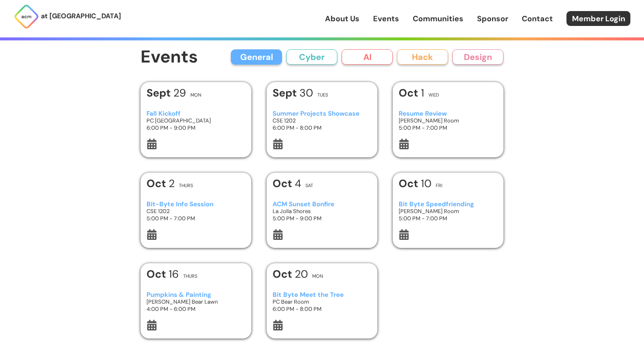 This screenshot has width=644, height=350. I want to click on h3: 4:00 PM - 6:00 PM, so click(196, 309).